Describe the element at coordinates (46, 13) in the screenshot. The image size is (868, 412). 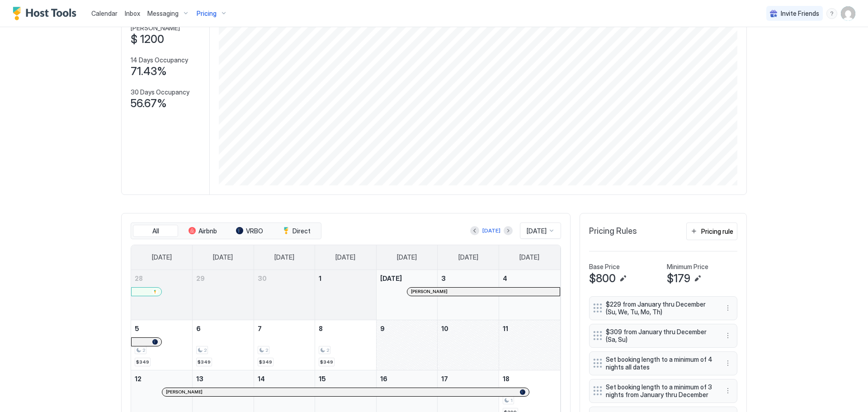
I see `a: Host Tools Logo` at that location.